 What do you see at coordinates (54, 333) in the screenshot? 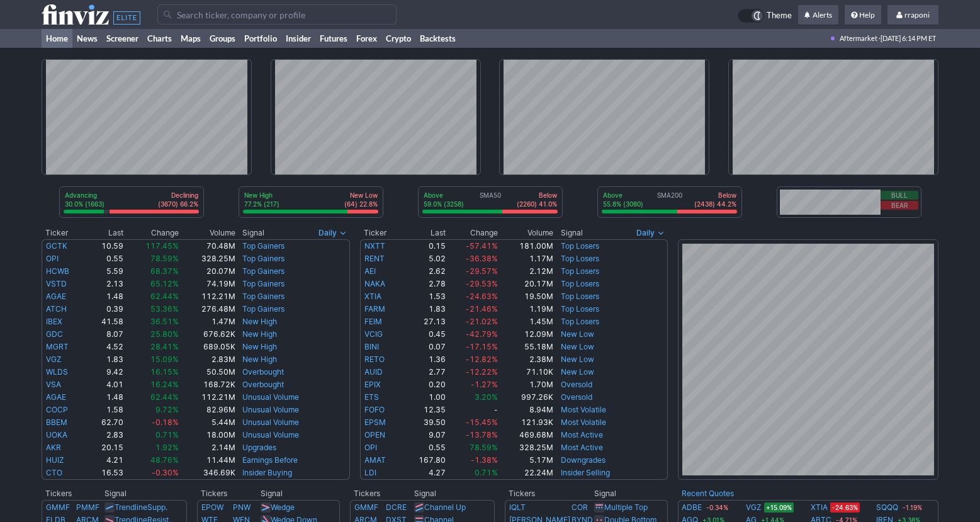
I see `a: GDC` at bounding box center [54, 333].